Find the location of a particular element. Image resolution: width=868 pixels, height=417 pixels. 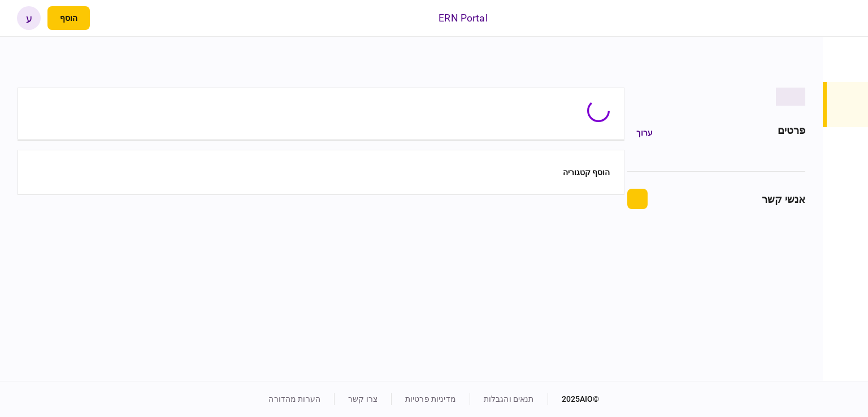

div: פרטים is located at coordinates (792, 133).